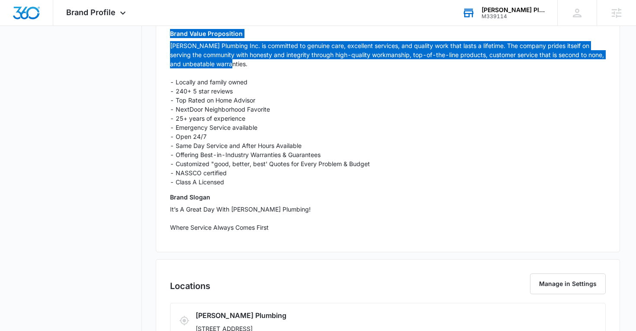 The height and width of the screenshot is (331, 636). I want to click on h2: Locations, so click(190, 286).